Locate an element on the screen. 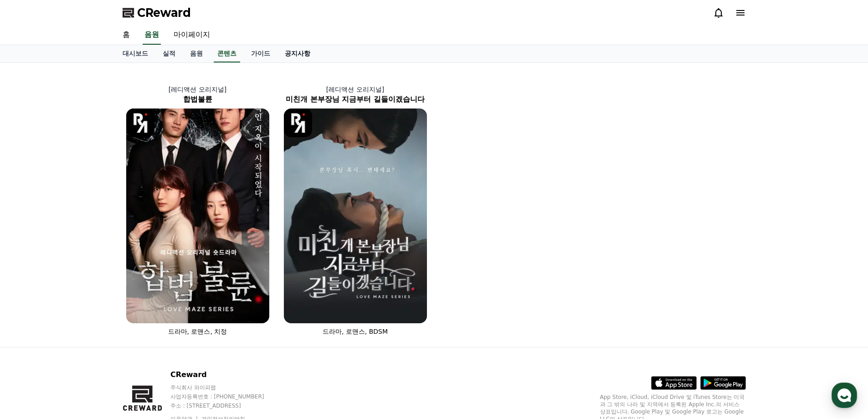 This screenshot has width=868, height=419. p: CReward is located at coordinates (226, 375).